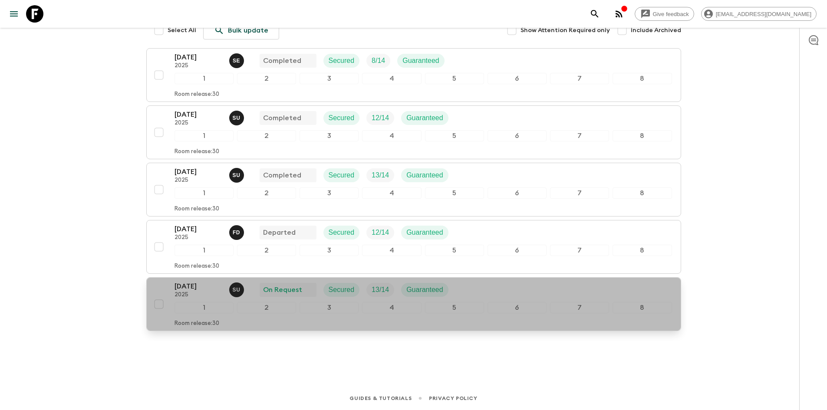  What do you see at coordinates (595, 14) in the screenshot?
I see `button: search adventures` at bounding box center [595, 14].